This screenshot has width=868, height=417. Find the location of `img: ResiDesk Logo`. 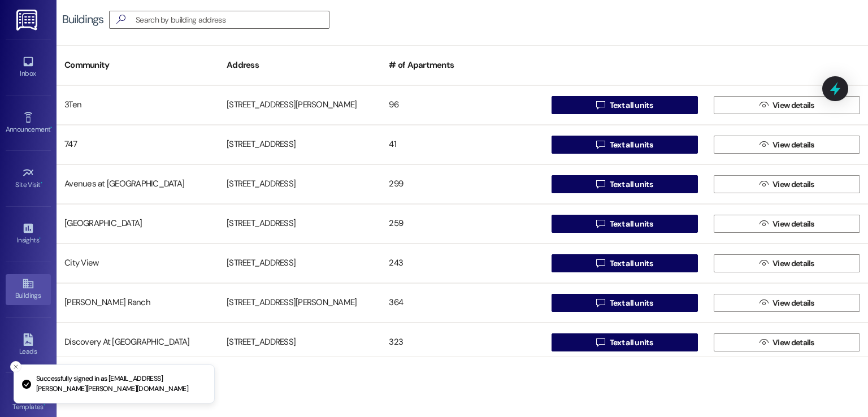

img: ResiDesk Logo is located at coordinates (28, 20).